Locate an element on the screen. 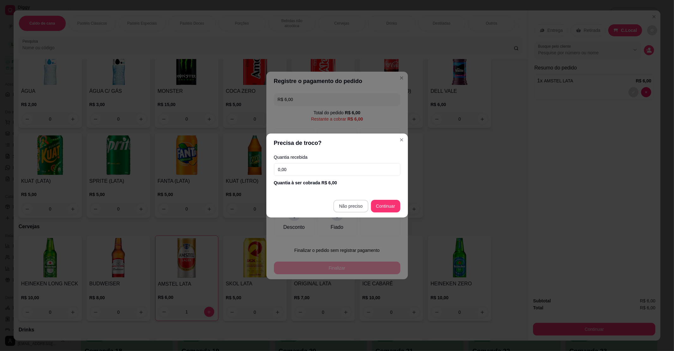 The height and width of the screenshot is (351, 674). button: Não preciso is located at coordinates (351, 206).